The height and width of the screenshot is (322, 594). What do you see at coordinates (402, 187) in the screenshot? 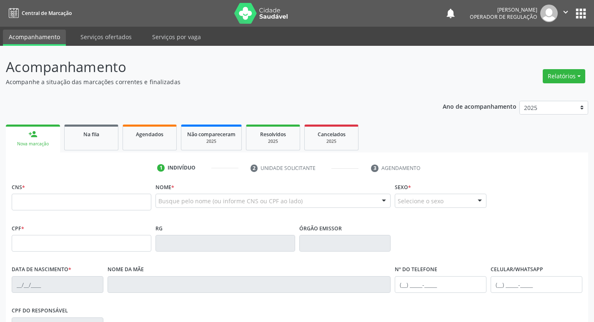
I see `label: Sexo` at bounding box center [402, 187].